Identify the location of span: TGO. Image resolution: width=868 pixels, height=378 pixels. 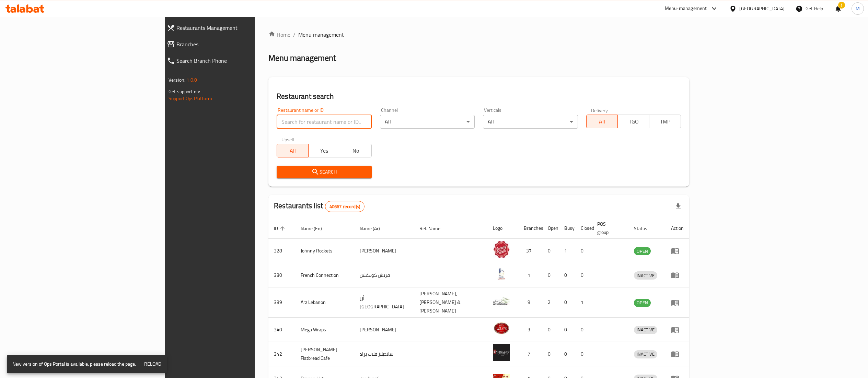
(633, 122).